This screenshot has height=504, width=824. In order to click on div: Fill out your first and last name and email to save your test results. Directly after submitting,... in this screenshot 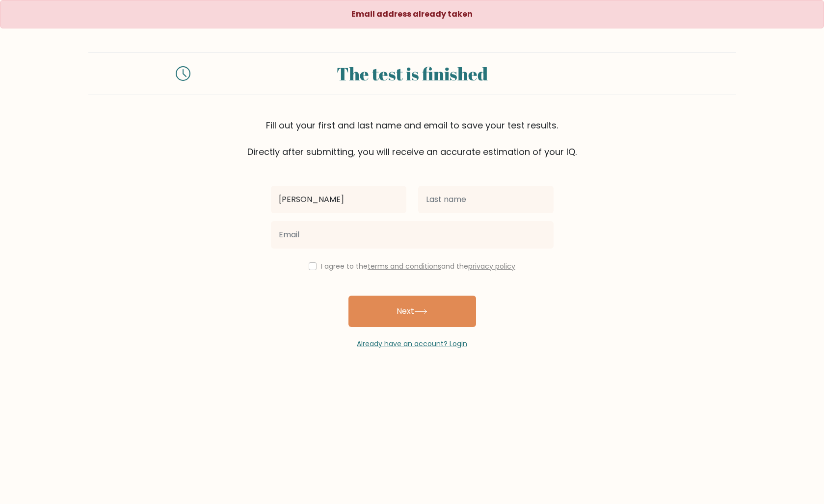, I will do `click(412, 138)`.